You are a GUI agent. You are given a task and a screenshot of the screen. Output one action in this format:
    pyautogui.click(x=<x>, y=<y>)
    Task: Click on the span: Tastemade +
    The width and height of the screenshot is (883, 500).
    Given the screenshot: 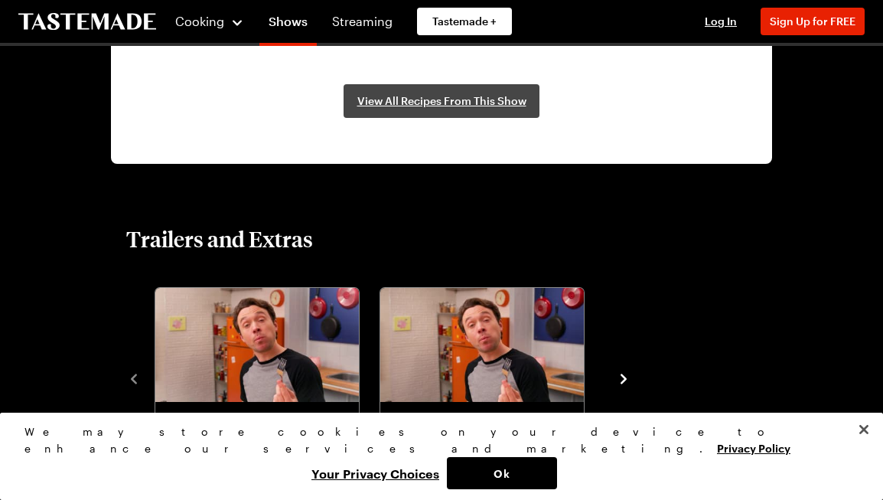 What is the action you would take?
    pyautogui.click(x=464, y=21)
    